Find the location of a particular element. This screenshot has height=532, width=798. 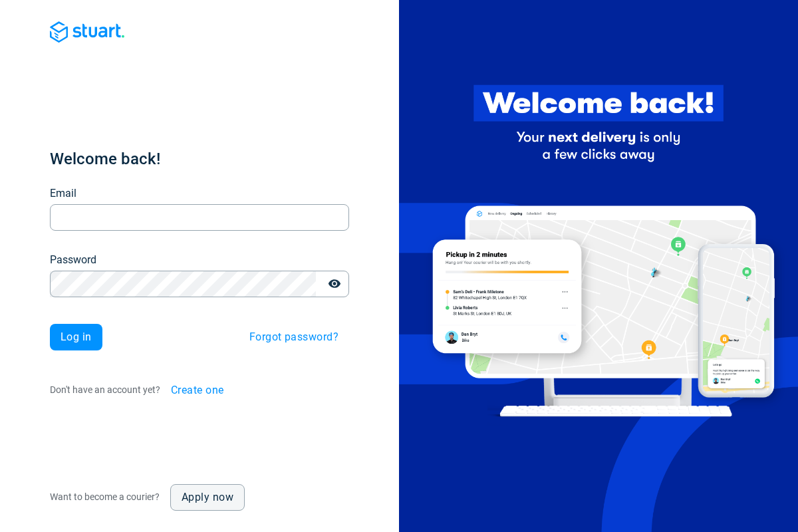

button: Create one is located at coordinates (197, 390).